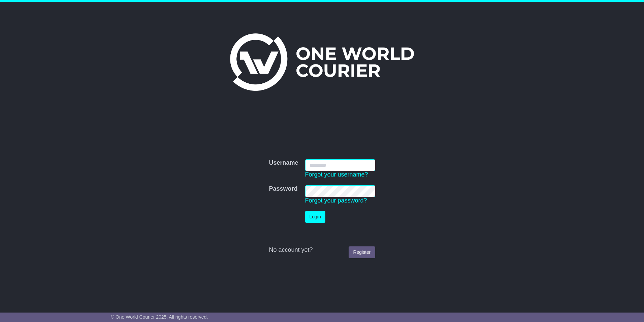 The width and height of the screenshot is (644, 322). I want to click on a: Forgot your password?, so click(336, 200).